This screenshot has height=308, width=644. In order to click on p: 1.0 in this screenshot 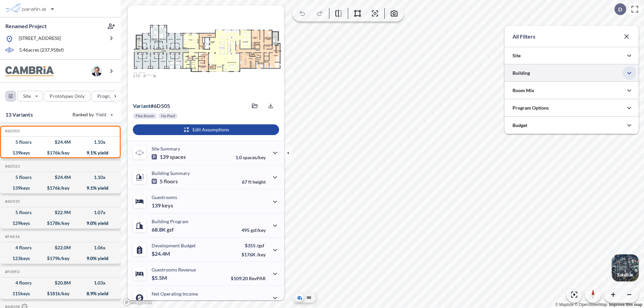, I will do `click(251, 157)`.